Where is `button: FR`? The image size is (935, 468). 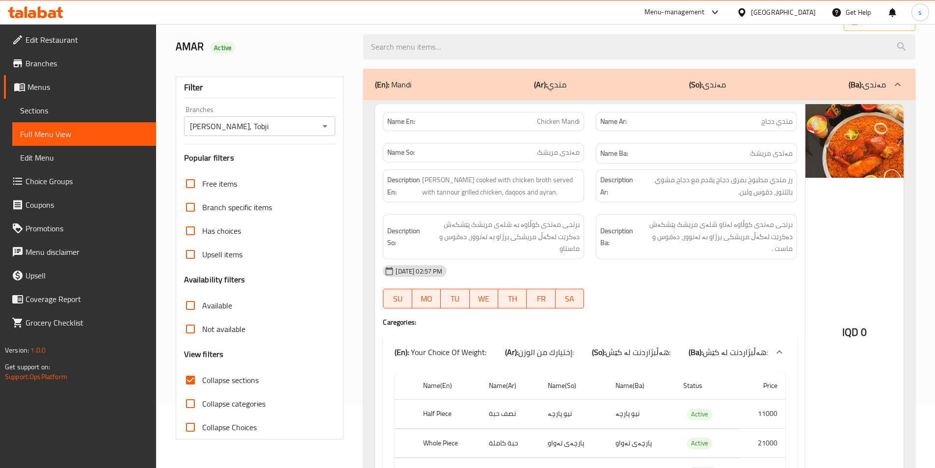 button: FR is located at coordinates (541, 298).